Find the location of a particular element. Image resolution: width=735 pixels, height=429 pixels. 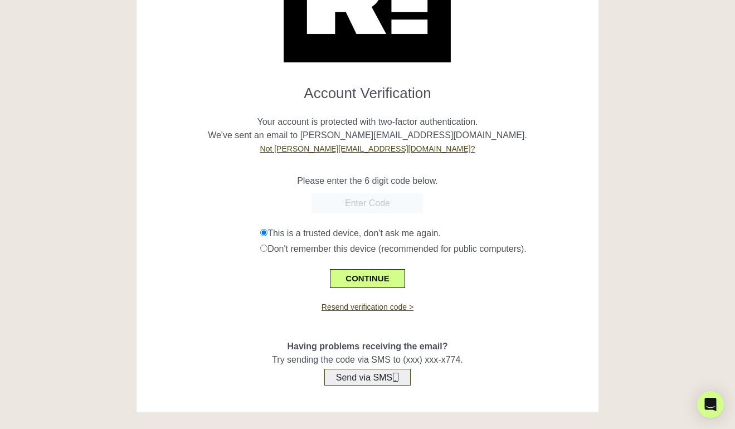

a: Resend verification code > is located at coordinates (367, 307).